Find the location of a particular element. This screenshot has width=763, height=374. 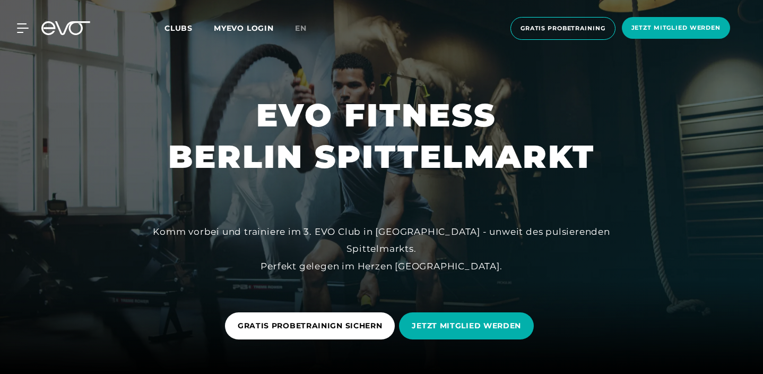

a: Jetzt Mitglied werden is located at coordinates (676, 28).